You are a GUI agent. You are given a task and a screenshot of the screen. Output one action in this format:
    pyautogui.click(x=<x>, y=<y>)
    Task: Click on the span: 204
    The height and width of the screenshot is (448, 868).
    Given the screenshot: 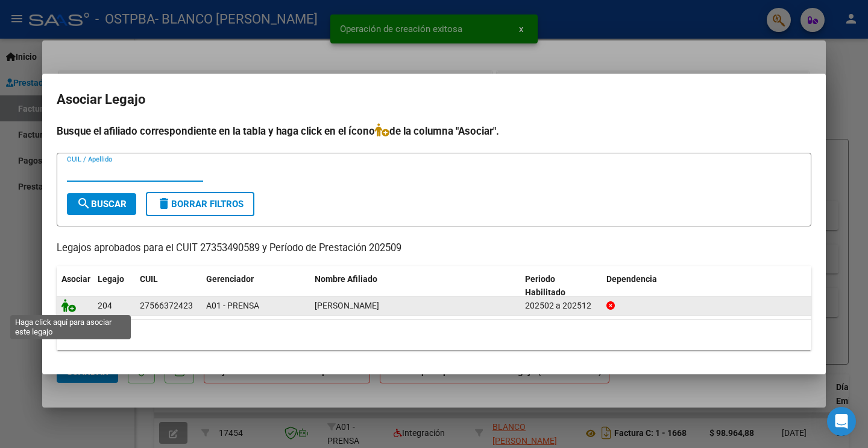 What is the action you would take?
    pyautogui.click(x=105, y=306)
    